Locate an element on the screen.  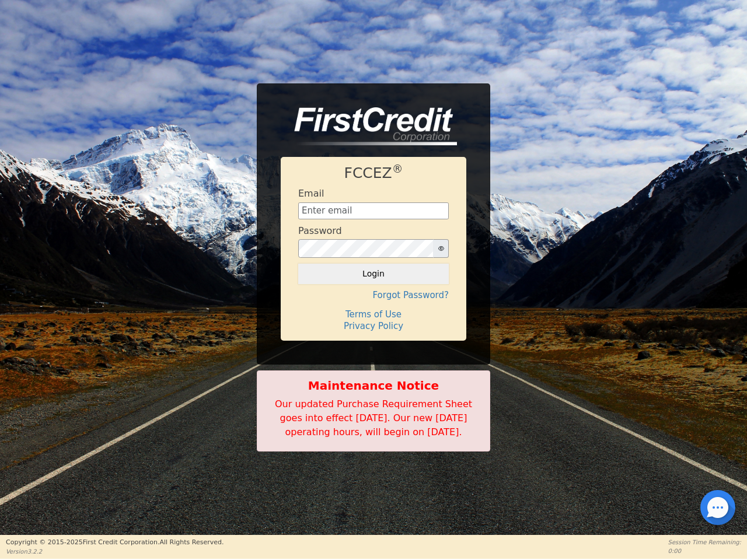
h4: Password is located at coordinates (320, 230).